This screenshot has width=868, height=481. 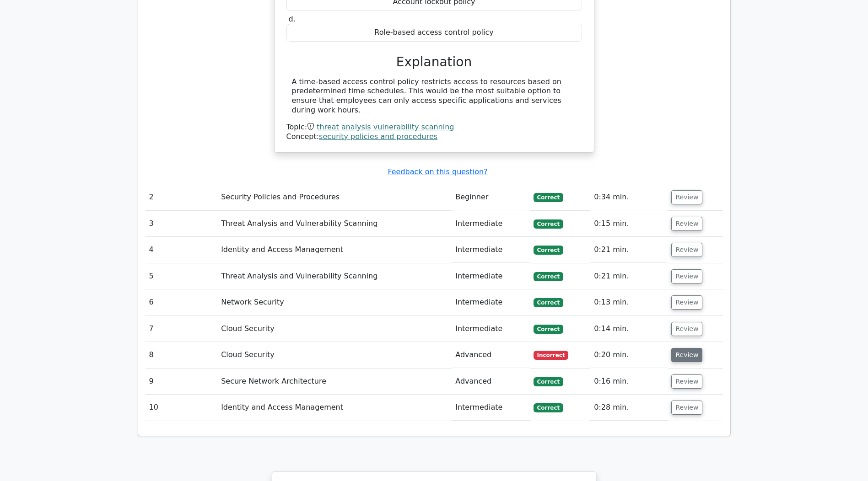 What do you see at coordinates (182, 276) in the screenshot?
I see `td: 5` at bounding box center [182, 276].